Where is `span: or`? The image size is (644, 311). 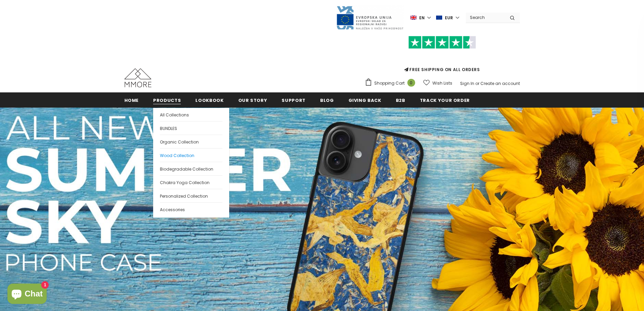 span: or is located at coordinates (477, 83).